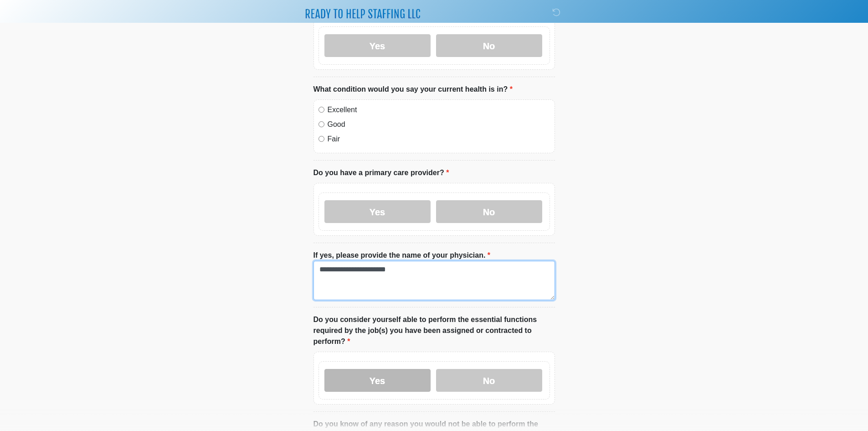  What do you see at coordinates (402, 255) in the screenshot?
I see `label: If yes, please provide the name of your physician.` at bounding box center [402, 255].